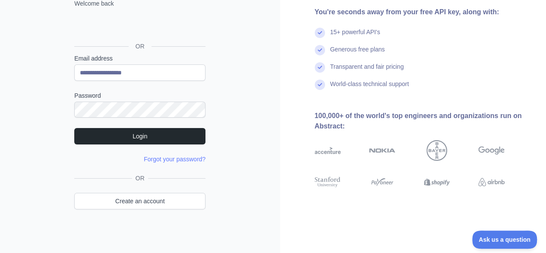  What do you see at coordinates (492, 150) in the screenshot?
I see `img: google` at bounding box center [492, 150].